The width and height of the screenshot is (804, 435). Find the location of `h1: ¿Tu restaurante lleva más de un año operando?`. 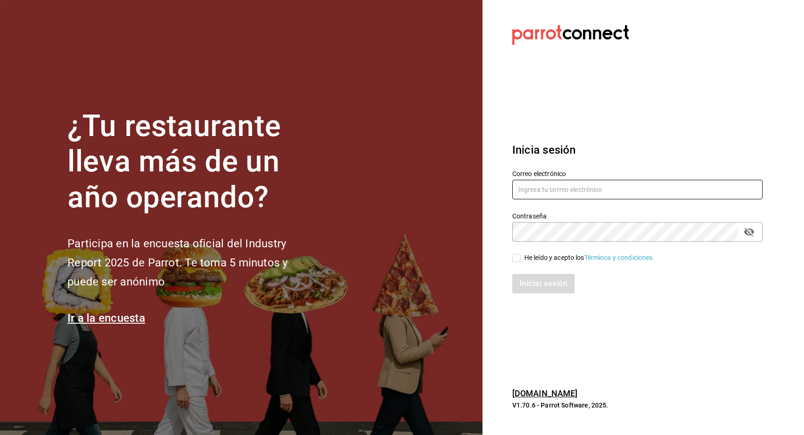

h1: ¿Tu restaurante lleva más de un año operando? is located at coordinates (193, 162).